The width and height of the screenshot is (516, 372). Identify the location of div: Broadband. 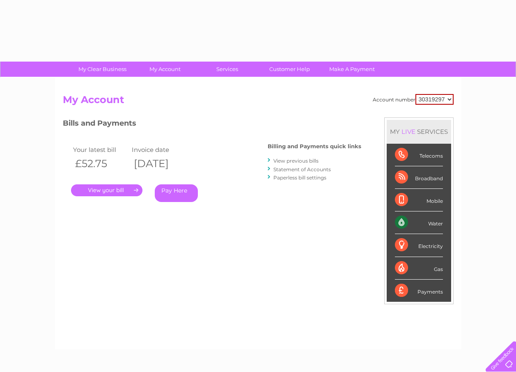
(419, 177).